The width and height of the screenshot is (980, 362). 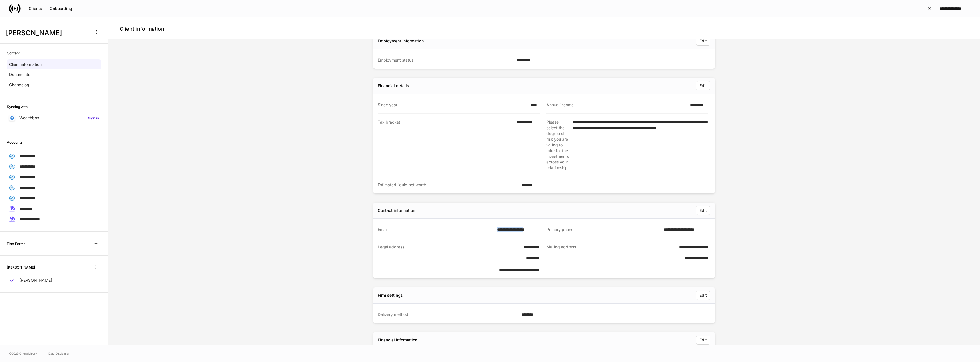 I want to click on h4: Client information, so click(x=142, y=29).